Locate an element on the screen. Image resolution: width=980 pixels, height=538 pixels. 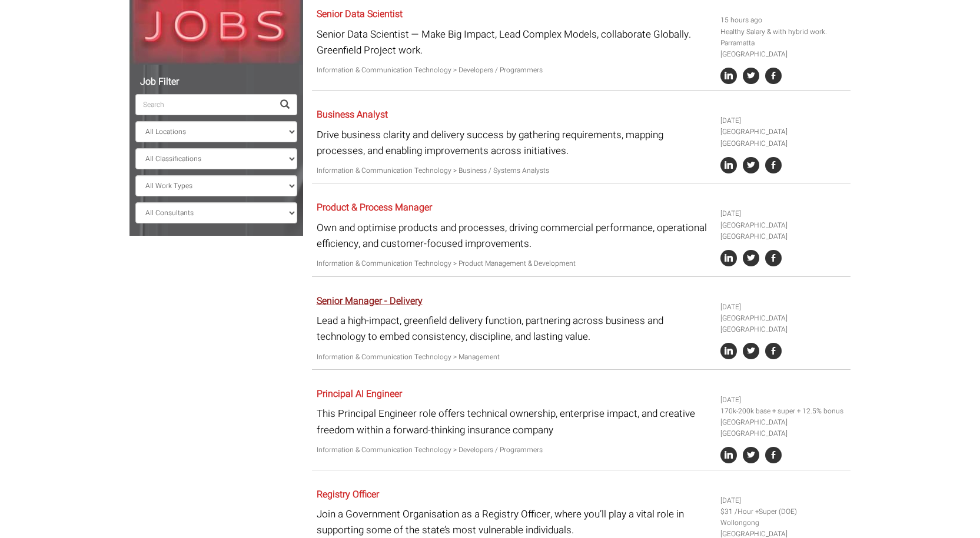
li: 170k-200k base + super + 12.5% bonus is located at coordinates (783, 411).